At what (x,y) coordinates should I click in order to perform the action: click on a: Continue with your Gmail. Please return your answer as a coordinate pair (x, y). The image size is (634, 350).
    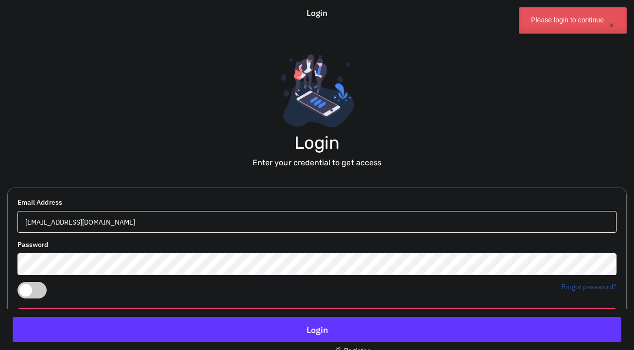
    Looking at the image, I should click on (317, 321).